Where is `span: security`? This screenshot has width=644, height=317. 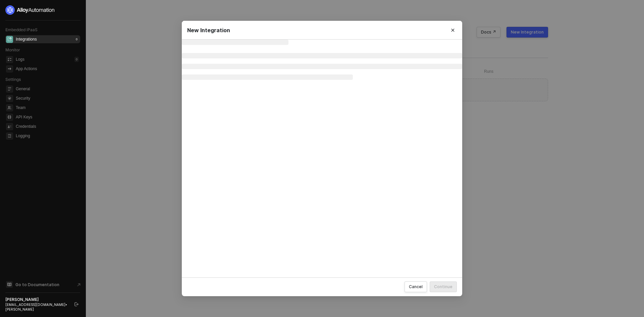 span: security is located at coordinates (9, 98).